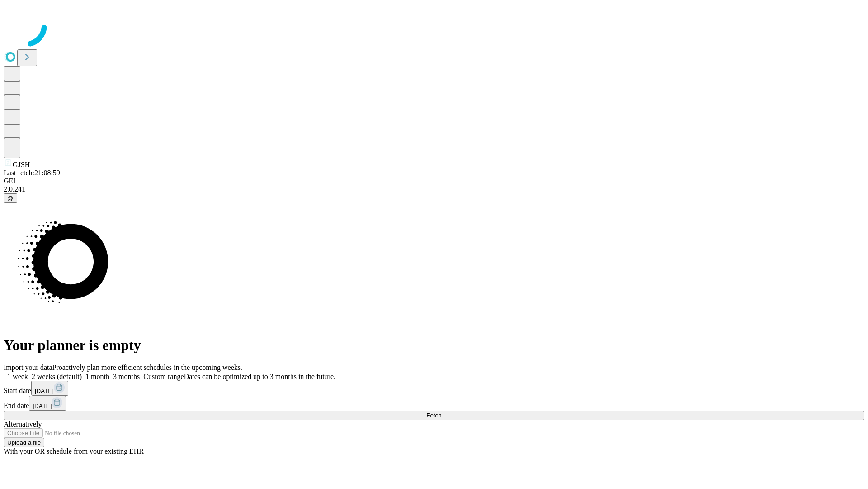  Describe the element at coordinates (434, 403) in the screenshot. I see `div: End date` at that location.